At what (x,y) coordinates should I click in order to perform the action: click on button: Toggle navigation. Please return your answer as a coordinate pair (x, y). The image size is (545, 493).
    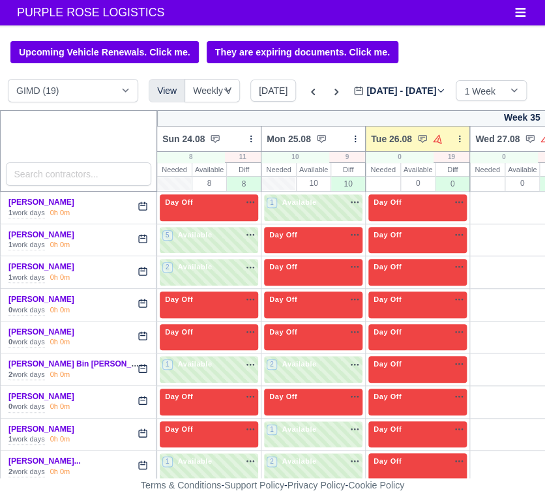
    Looking at the image, I should click on (520, 12).